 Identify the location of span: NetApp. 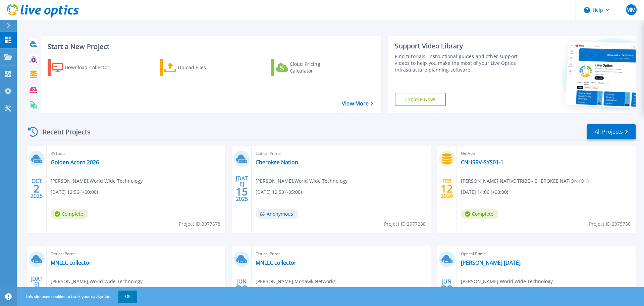
(546, 154).